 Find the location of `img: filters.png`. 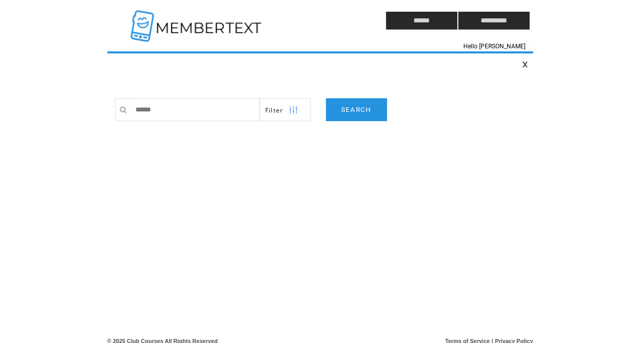

img: filters.png is located at coordinates (293, 110).